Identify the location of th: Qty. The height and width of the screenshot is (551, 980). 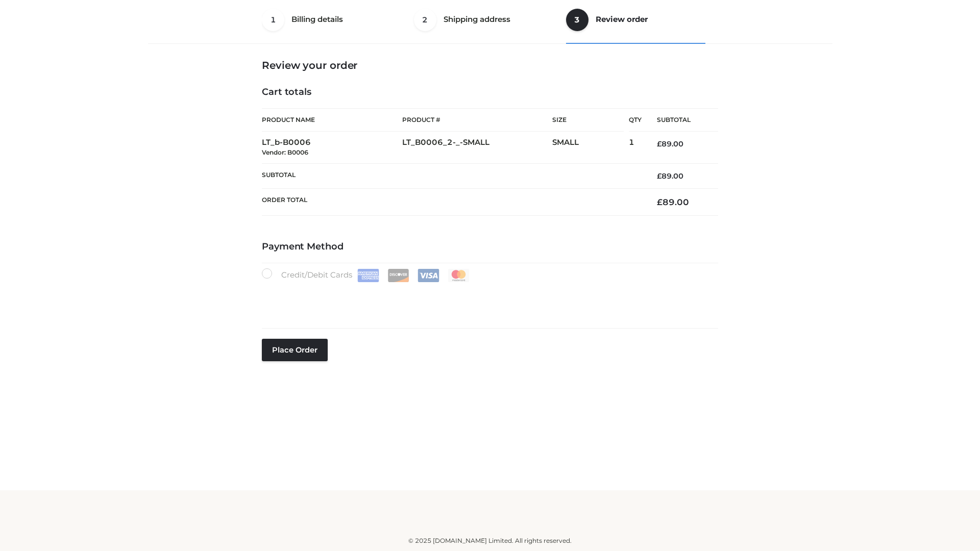
(635, 120).